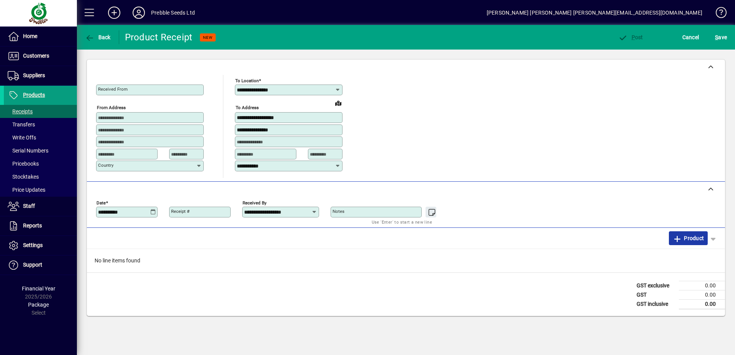  Describe the element at coordinates (634, 37) in the screenshot. I see `span: P` at that location.